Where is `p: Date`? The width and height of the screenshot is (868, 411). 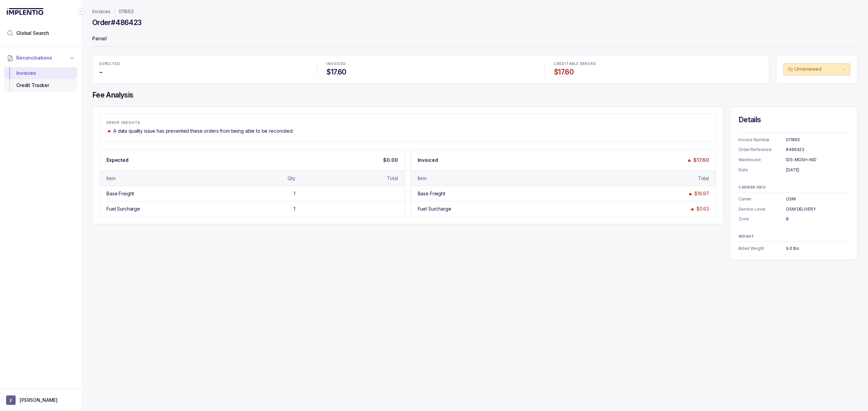 p: Date is located at coordinates (762, 170).